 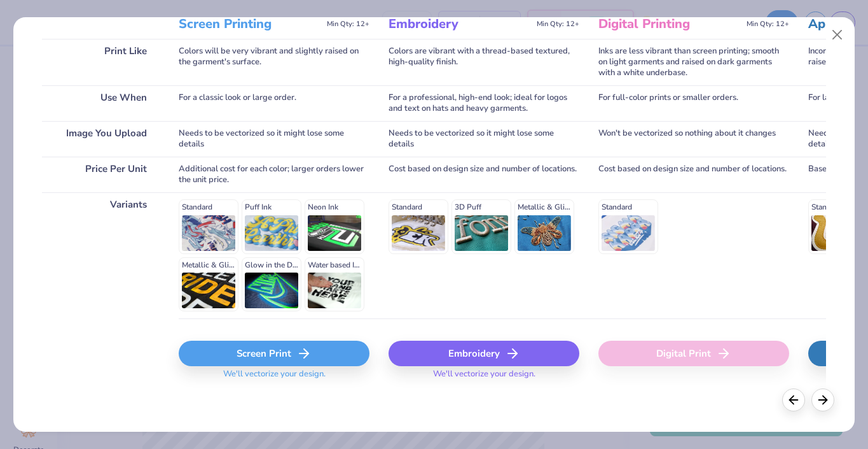 What do you see at coordinates (694, 353) in the screenshot?
I see `div: Digital Print` at bounding box center [694, 353].